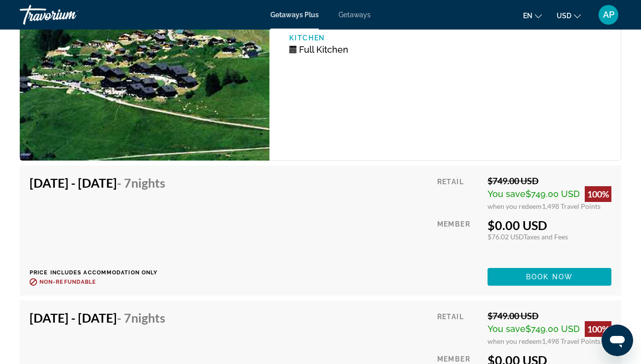 This screenshot has height=364, width=641. Describe the element at coordinates (101, 273) in the screenshot. I see `p: Price includes accommodation only` at that location.